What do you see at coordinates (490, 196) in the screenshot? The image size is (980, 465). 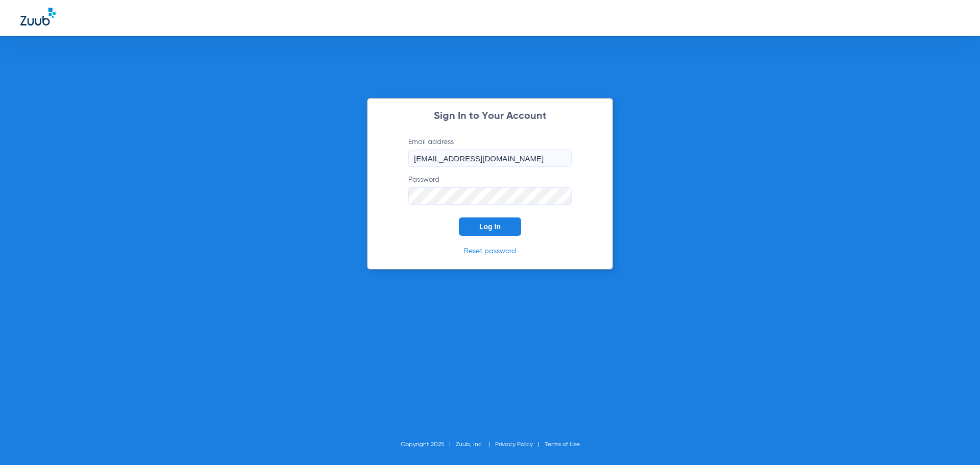 I see `input: Password` at bounding box center [490, 196].